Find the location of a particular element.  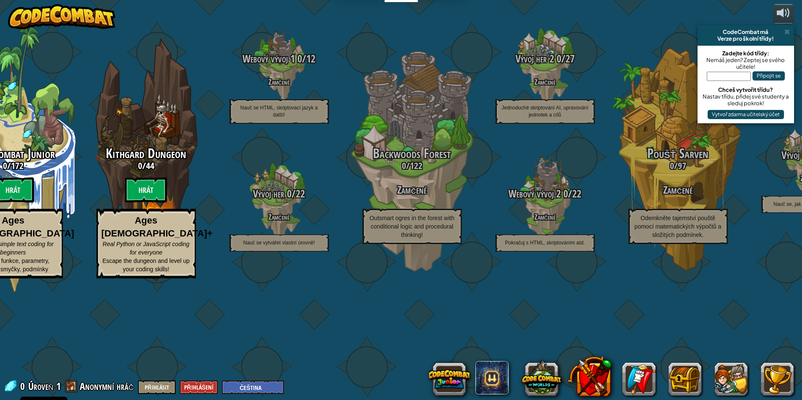

span: Vývoj her is located at coordinates (269, 194).